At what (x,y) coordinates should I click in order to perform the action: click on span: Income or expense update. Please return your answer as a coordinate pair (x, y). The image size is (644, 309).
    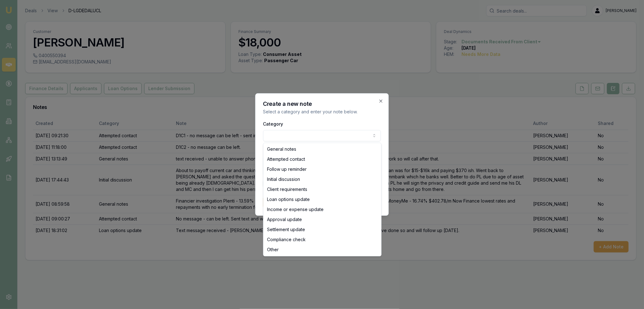
    Looking at the image, I should click on (296, 209).